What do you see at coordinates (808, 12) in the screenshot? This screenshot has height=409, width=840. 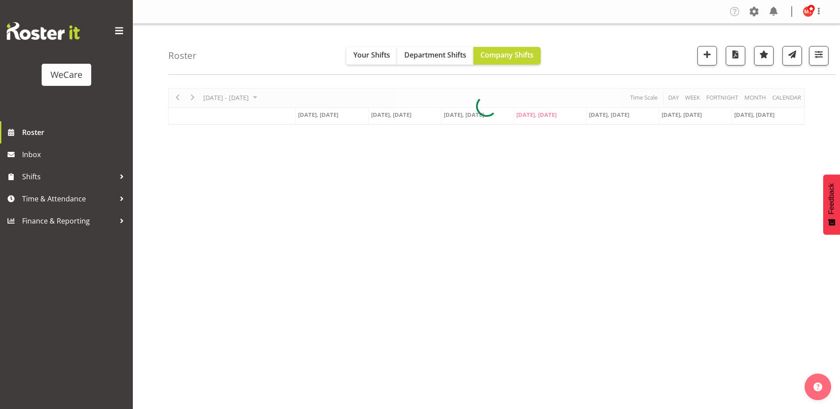 I see `img: michelle-thomas11470.jpg` at bounding box center [808, 12].